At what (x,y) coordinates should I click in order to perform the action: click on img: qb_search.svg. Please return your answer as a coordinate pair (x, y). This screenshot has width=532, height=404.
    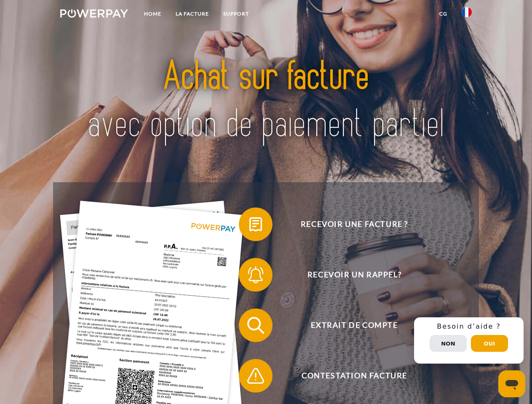
    Looking at the image, I should click on (255, 325).